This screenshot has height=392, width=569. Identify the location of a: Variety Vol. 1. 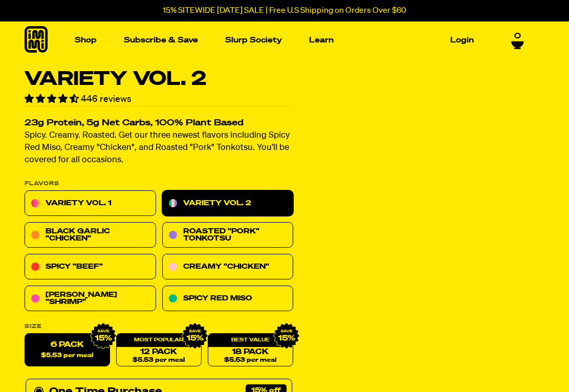
(90, 203).